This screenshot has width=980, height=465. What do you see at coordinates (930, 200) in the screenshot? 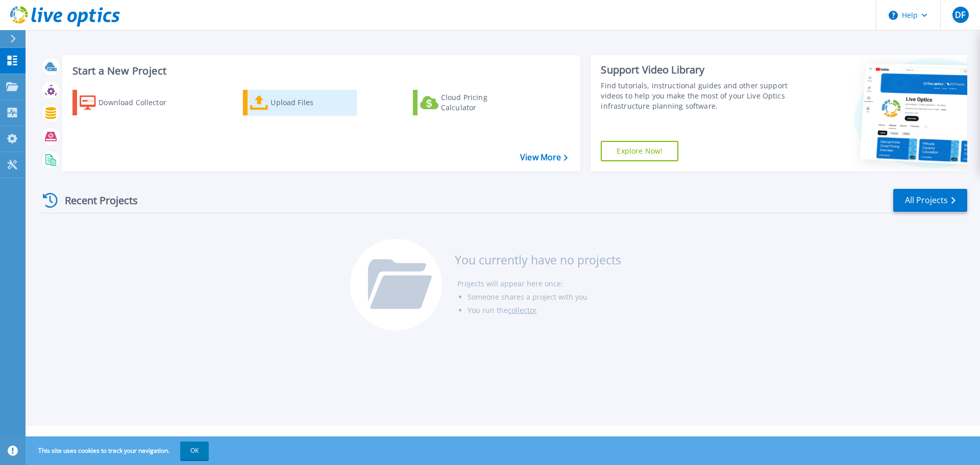
I see `a: All Projects` at bounding box center [930, 200].